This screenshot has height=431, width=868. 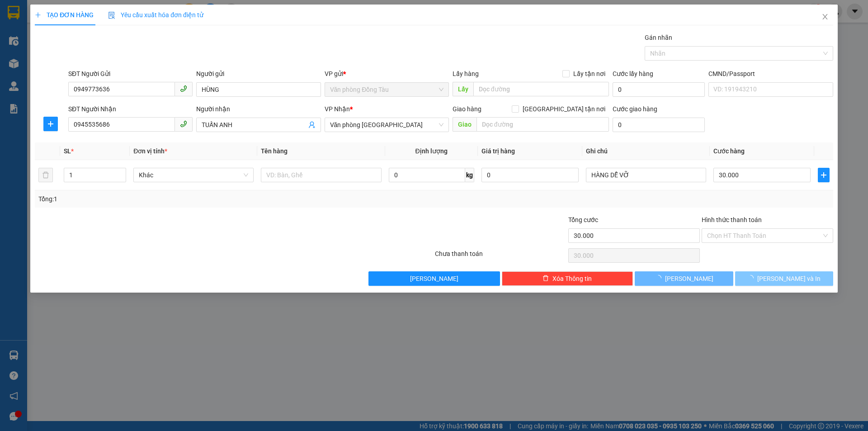 I want to click on div: CMND/Passport, so click(x=770, y=74).